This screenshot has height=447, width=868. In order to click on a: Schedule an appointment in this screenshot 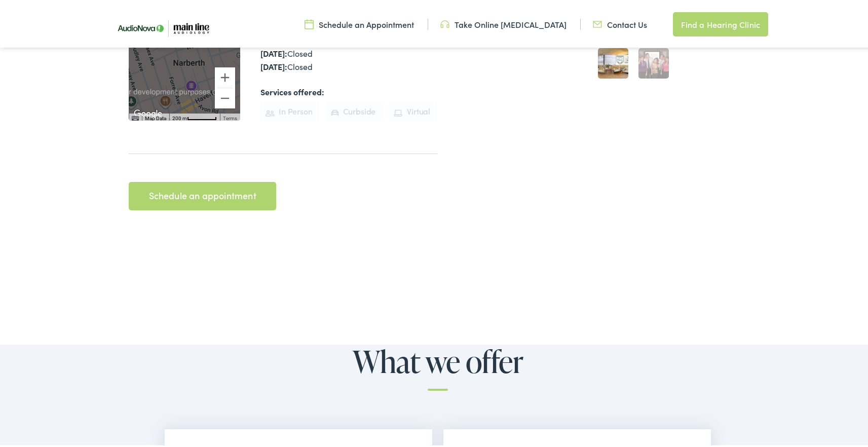, I will do `click(202, 194)`.